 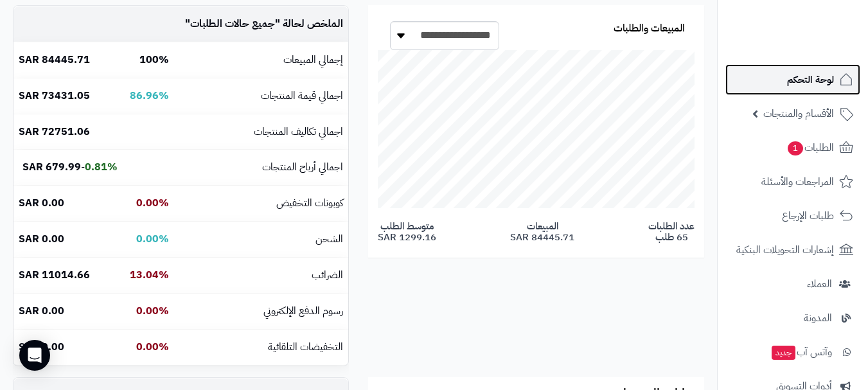 I want to click on span: الطلبات, so click(x=810, y=148).